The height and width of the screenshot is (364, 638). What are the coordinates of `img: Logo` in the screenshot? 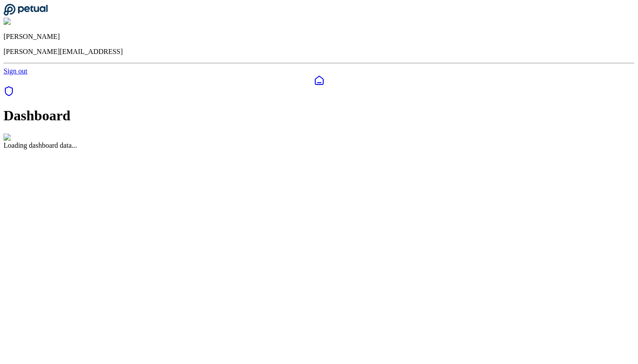 It's located at (14, 138).